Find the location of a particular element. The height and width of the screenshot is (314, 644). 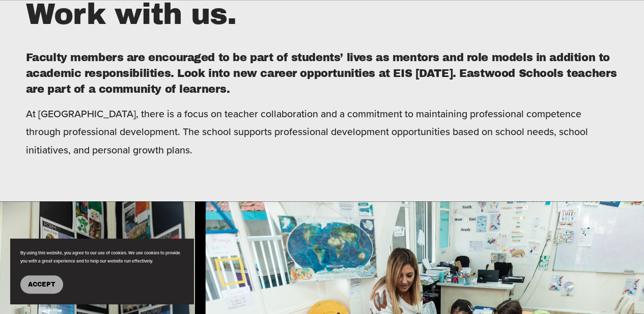

h4: Faculty members are encouraged to be part of students’ lives as mentors and role models in additi... is located at coordinates (322, 73).